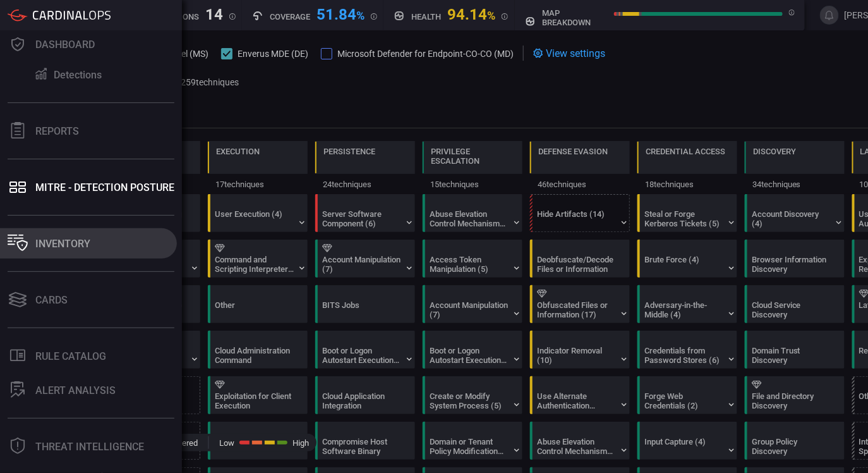 The width and height of the screenshot is (868, 473). What do you see at coordinates (580, 167) in the screenshot?
I see `div: TA0005: Defense Evasion` at bounding box center [580, 167].